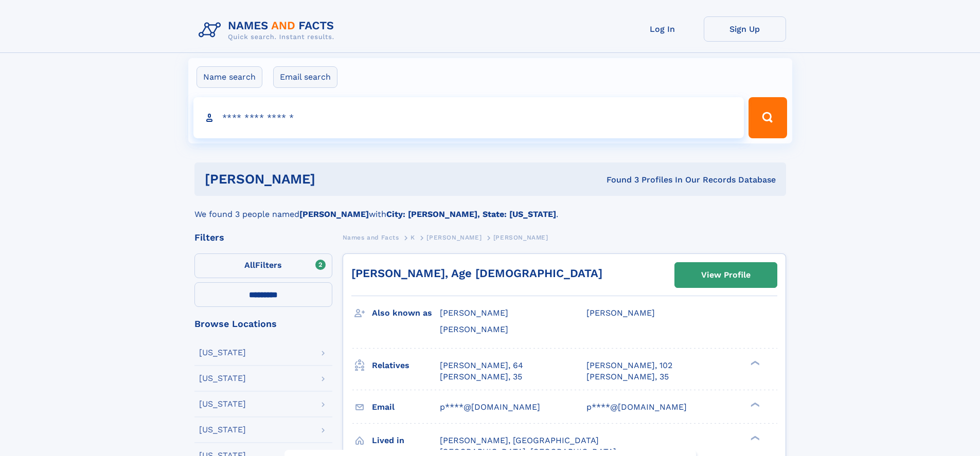 This screenshot has width=980, height=456. What do you see at coordinates (250, 265) in the screenshot?
I see `span: All` at bounding box center [250, 265].